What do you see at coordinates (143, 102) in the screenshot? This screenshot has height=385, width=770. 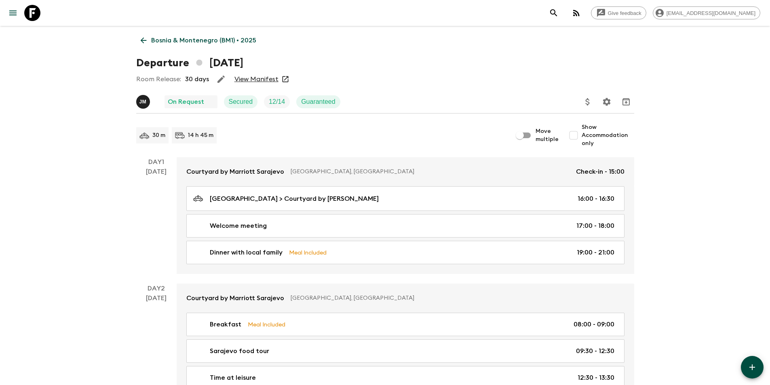 I see `p: J M` at bounding box center [143, 102].